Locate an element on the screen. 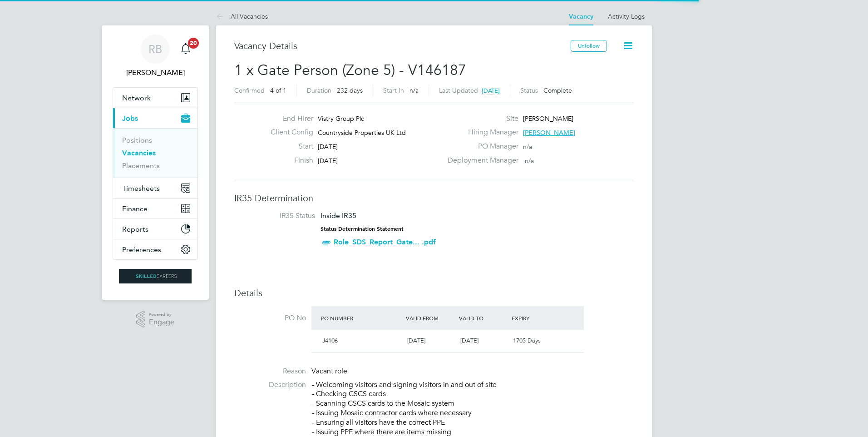 Image resolution: width=868 pixels, height=437 pixels. a: Positions is located at coordinates (137, 140).